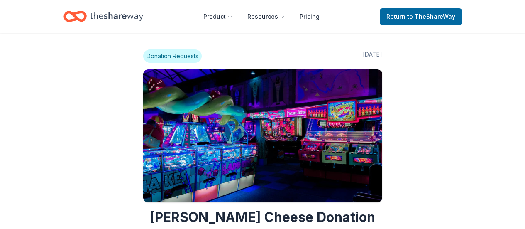 Image resolution: width=525 pixels, height=229 pixels. Describe the element at coordinates (263, 136) in the screenshot. I see `img: Image for Chuck E. Cheese Donation Request` at that location.